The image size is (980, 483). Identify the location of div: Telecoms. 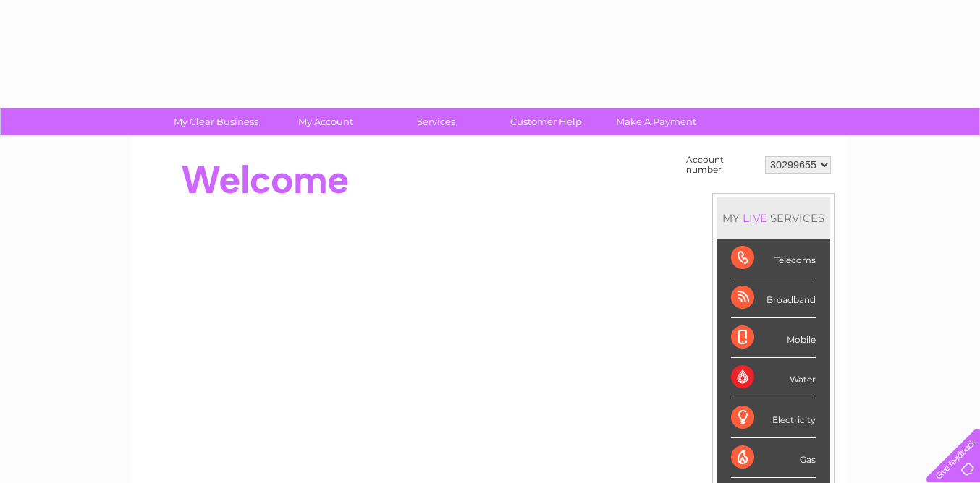
(773, 258).